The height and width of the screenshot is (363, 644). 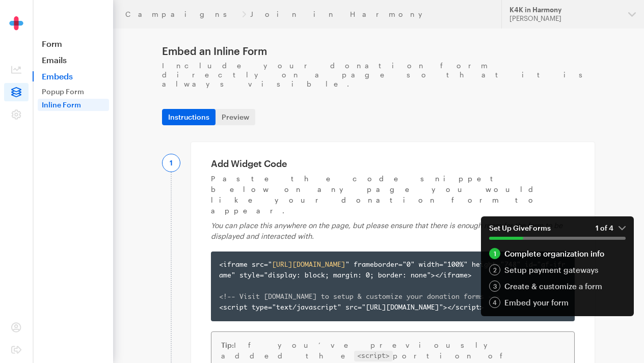 I want to click on code: <script>, so click(x=373, y=356).